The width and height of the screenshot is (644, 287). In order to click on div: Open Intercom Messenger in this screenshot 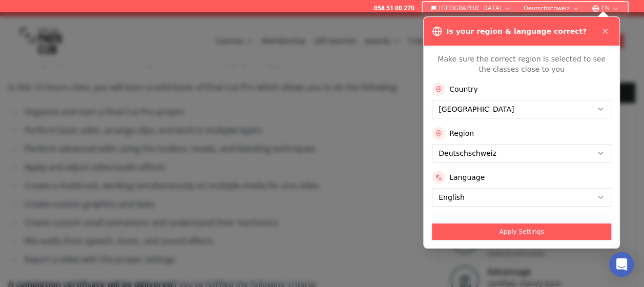, I will do `click(621, 265)`.